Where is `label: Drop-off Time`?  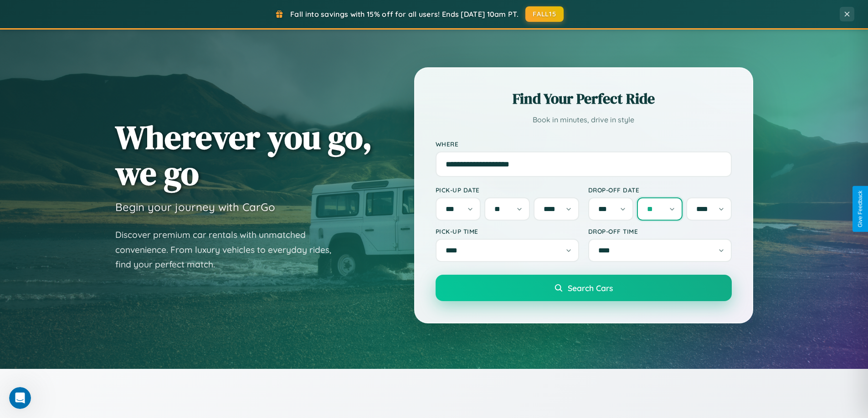 label: Drop-off Time is located at coordinates (660, 231).